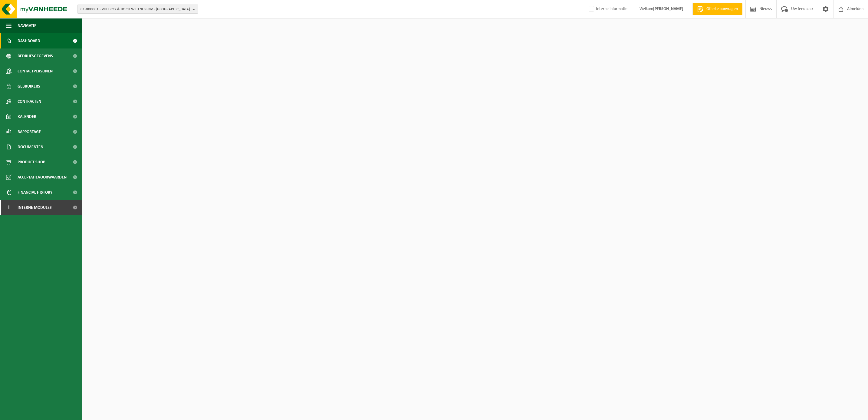 The image size is (868, 420). Describe the element at coordinates (35, 193) in the screenshot. I see `span: Financial History` at that location.